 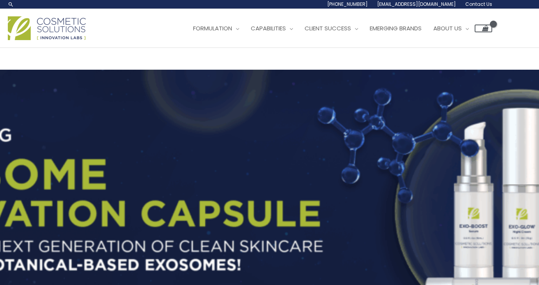 I want to click on span: Contact Us, so click(x=478, y=4).